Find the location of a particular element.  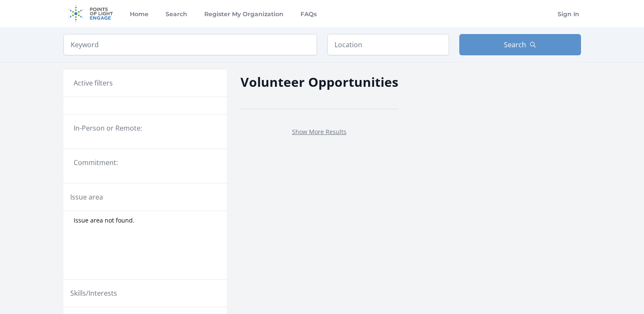

span: Search is located at coordinates (515, 44).